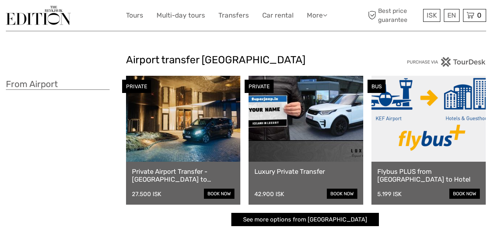 The width and height of the screenshot is (492, 232). Describe the element at coordinates (269, 194) in the screenshot. I see `div: 42.900 ISK` at that location.